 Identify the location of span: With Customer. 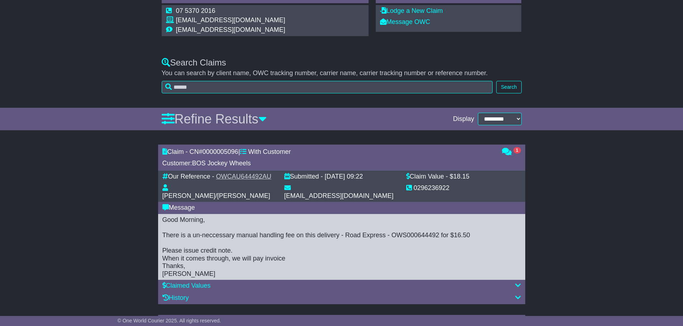
(269, 152).